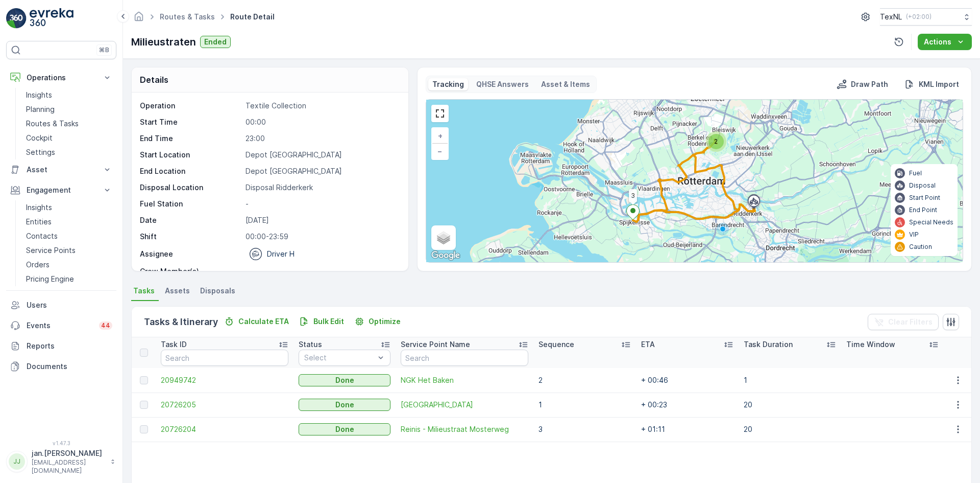 The image size is (980, 483). I want to click on img: logo, so click(17, 19).